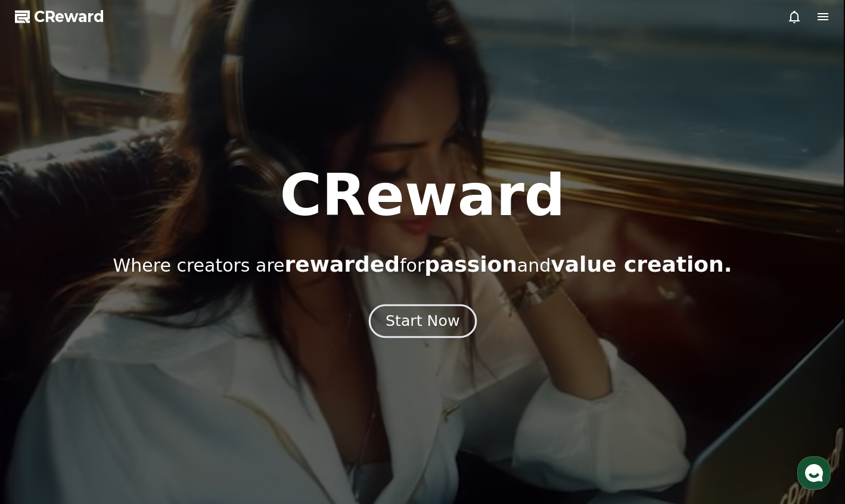 The image size is (845, 504). What do you see at coordinates (422, 195) in the screenshot?
I see `h1: CReward` at bounding box center [422, 195].